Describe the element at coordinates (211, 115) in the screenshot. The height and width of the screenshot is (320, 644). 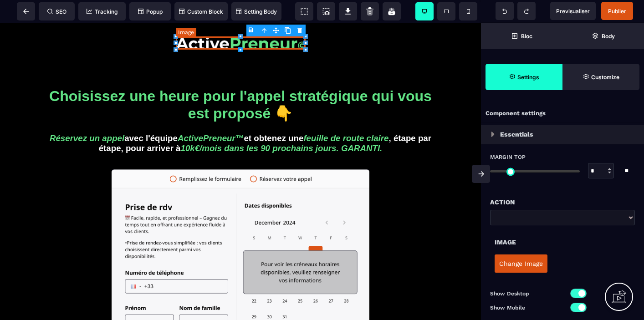
I see `i: ActivePreneur™` at that location.